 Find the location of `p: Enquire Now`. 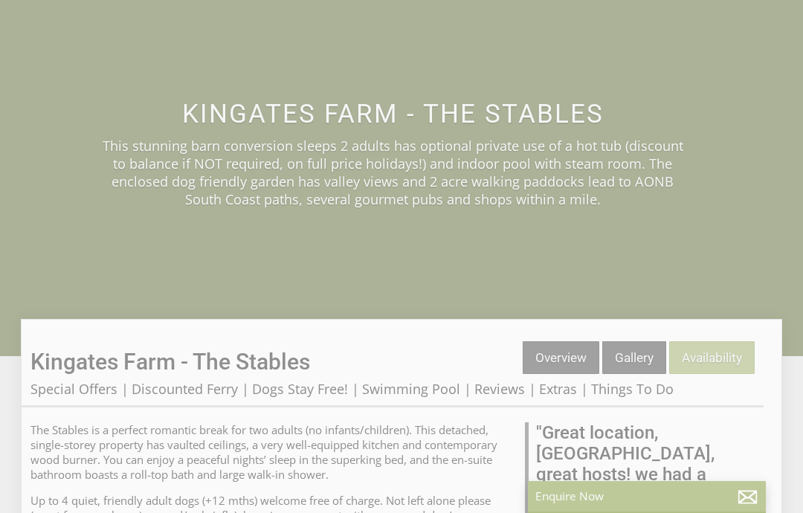

p: Enquire Now is located at coordinates (647, 496).